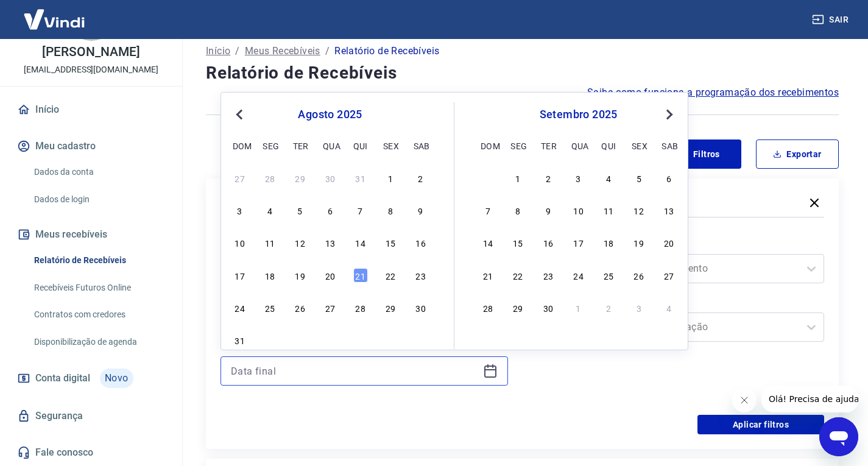  I want to click on div: Choose domingo, 10 de agosto de 2025, so click(240, 242).